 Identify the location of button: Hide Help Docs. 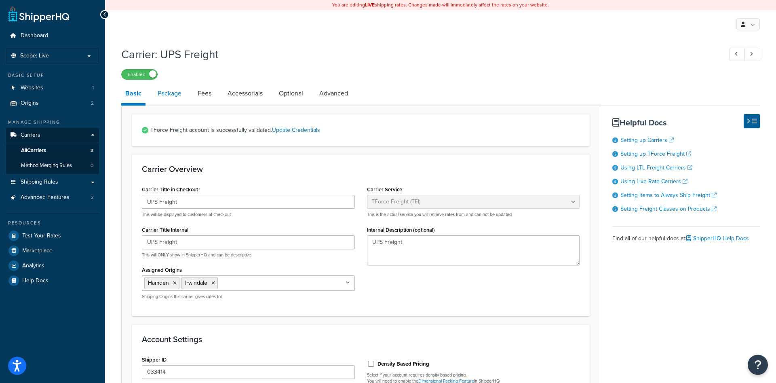
(752, 121).